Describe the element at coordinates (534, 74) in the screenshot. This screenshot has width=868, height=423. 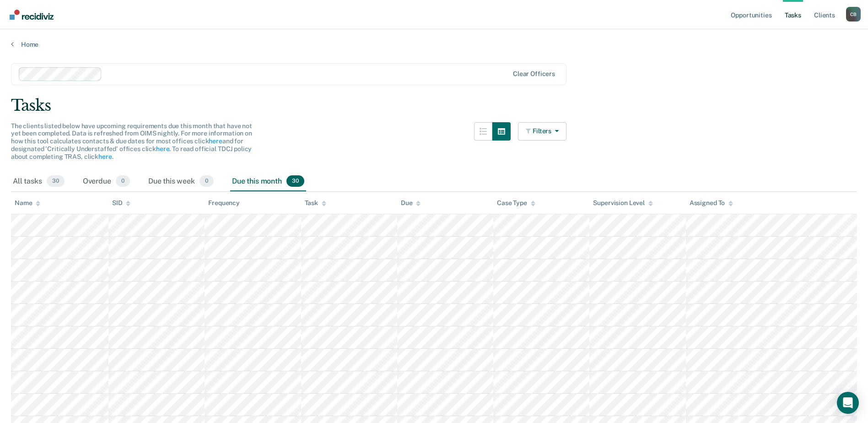
I see `div: Clear officers` at that location.